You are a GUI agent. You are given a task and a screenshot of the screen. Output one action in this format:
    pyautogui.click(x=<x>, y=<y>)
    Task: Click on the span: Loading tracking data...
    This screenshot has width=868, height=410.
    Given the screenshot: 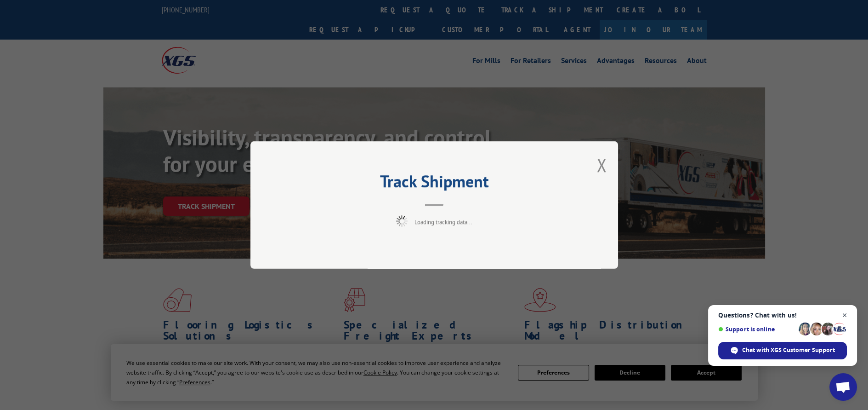 What is the action you would take?
    pyautogui.click(x=443, y=222)
    